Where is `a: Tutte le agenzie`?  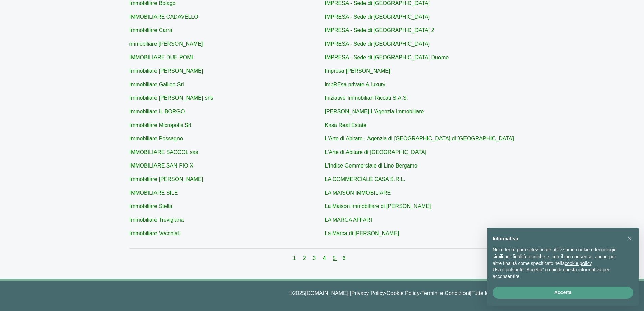 a: Tutte le agenzie is located at coordinates (490, 293).